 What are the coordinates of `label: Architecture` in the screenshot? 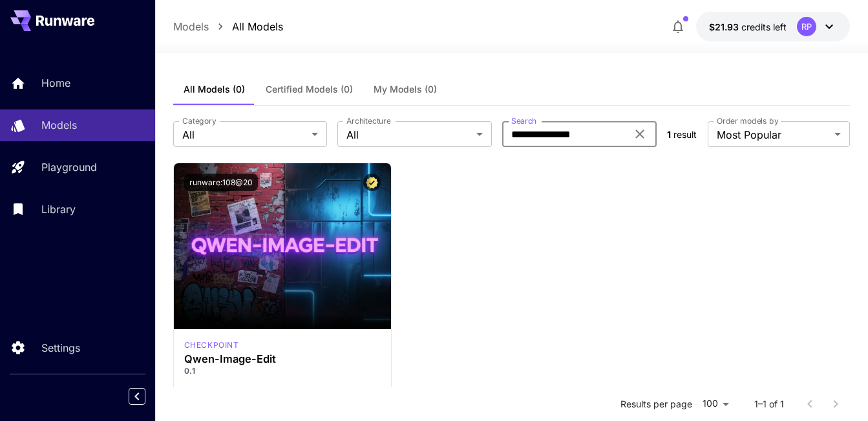 It's located at (368, 121).